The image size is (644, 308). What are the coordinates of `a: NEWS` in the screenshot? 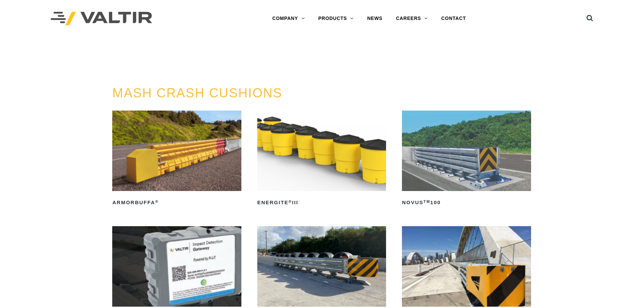 It's located at (375, 18).